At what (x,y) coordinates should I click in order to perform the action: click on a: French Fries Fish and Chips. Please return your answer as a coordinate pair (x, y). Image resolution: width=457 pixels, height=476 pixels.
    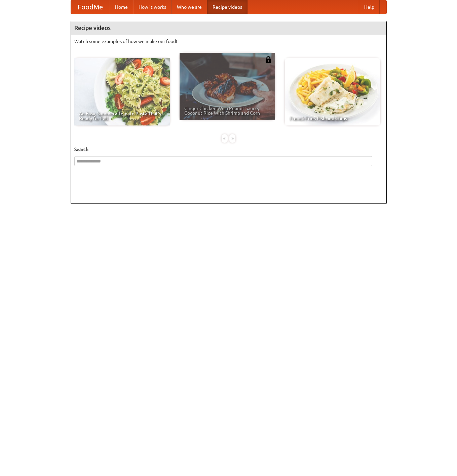
    Looking at the image, I should click on (333, 92).